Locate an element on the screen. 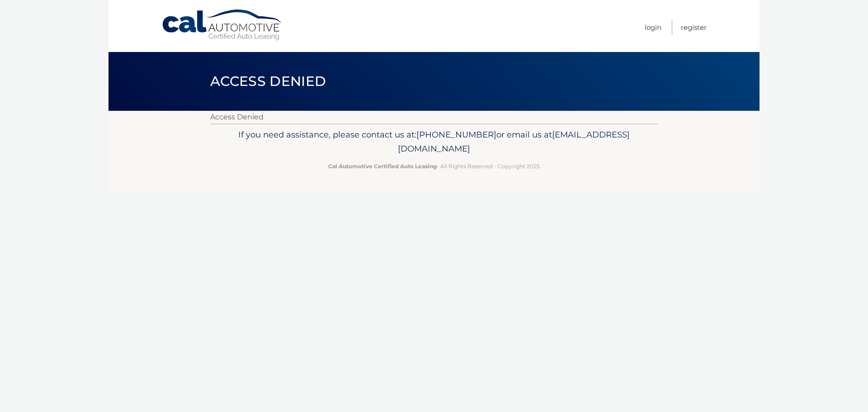 The height and width of the screenshot is (412, 868). p: Access Denied is located at coordinates (434, 117).